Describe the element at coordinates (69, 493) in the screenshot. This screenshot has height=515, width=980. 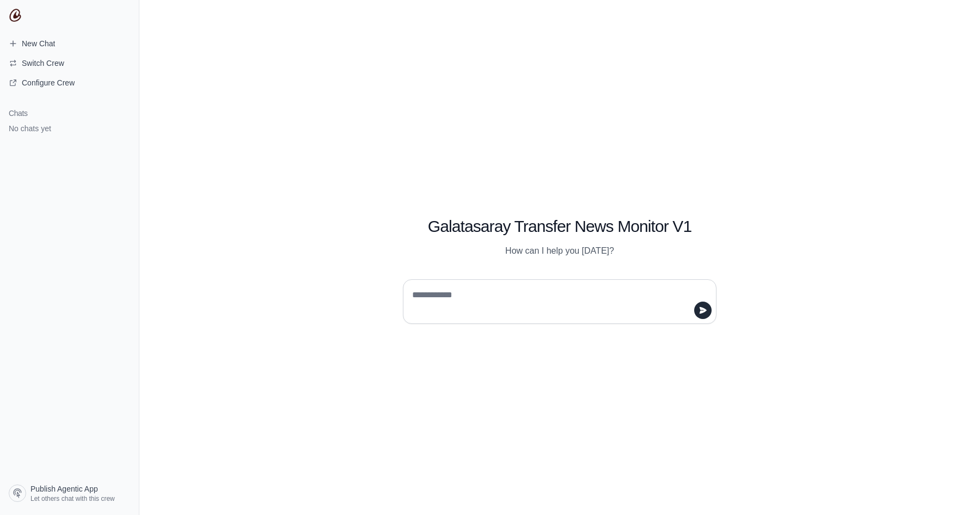
I see `a: Publish Agentic App Let others chat with this crew` at that location.